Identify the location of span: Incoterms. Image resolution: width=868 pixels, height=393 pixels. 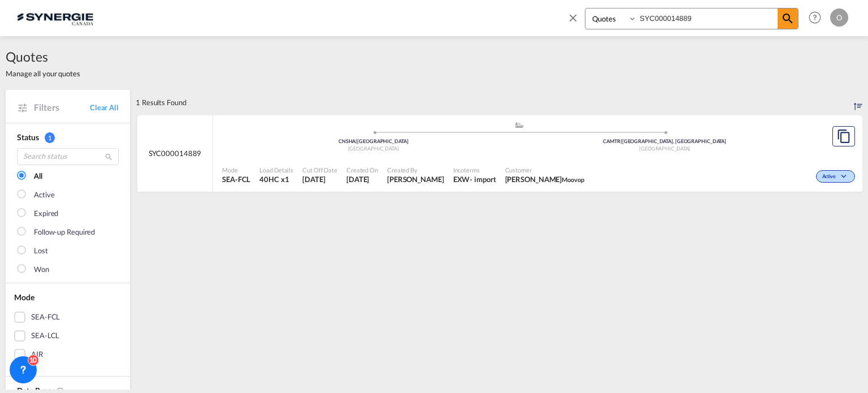
(475, 169).